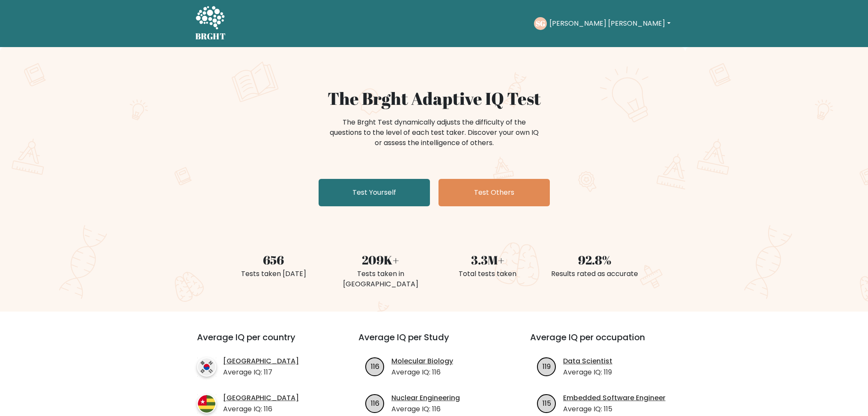  Describe the element at coordinates (434, 133) in the screenshot. I see `div: The Brght Test dynamically adjusts the difficulty of the questions to the level of each test take...` at that location.